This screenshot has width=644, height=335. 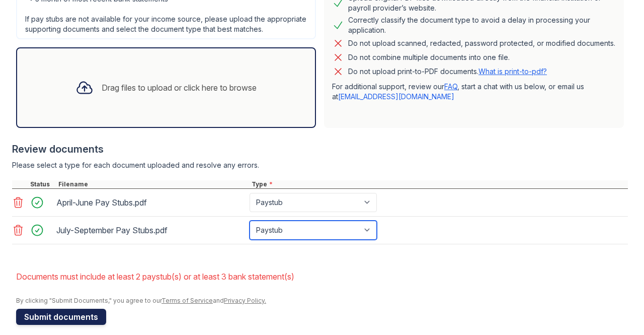 What do you see at coordinates (322, 300) in the screenshot?
I see `div: By clicking "Submit Documents," you agree to our and` at bounding box center [322, 300].